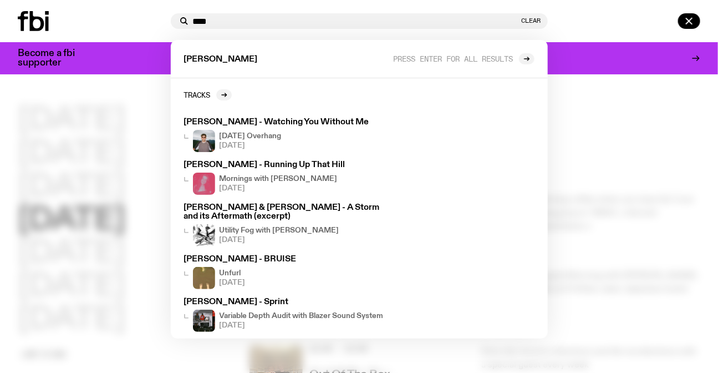 This screenshot has width=718, height=373. Describe the element at coordinates (531, 21) in the screenshot. I see `button: Clear` at that location.